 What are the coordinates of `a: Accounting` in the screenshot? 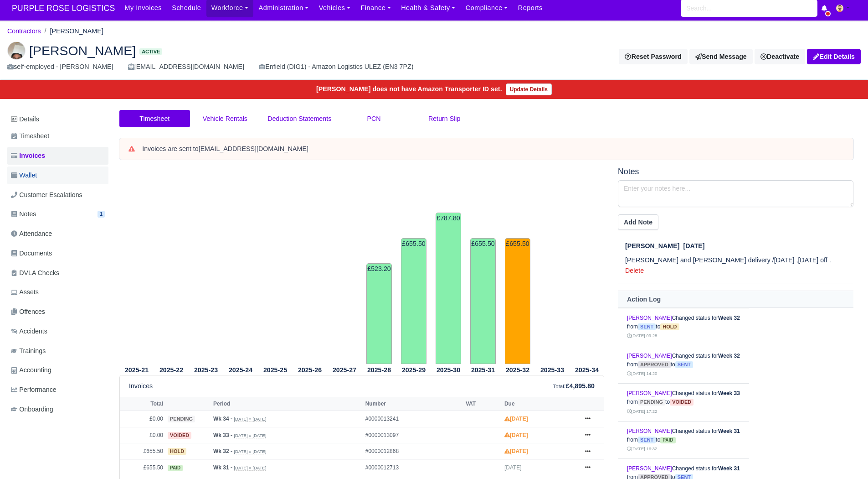 It's located at (58, 370).